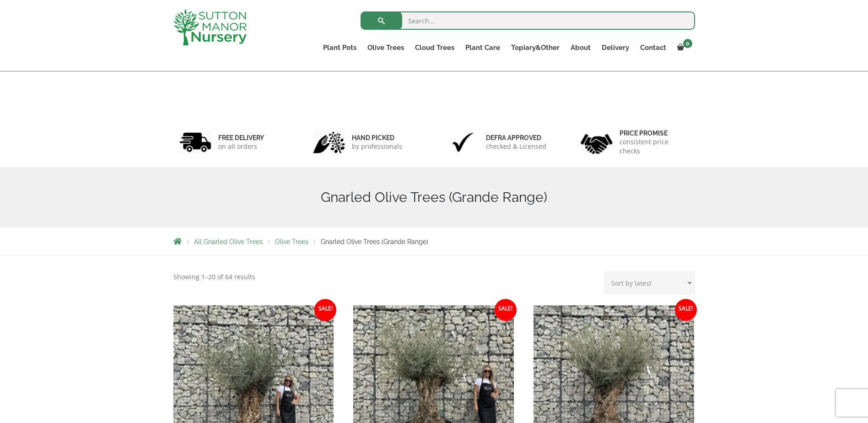 This screenshot has width=868, height=423. What do you see at coordinates (483, 48) in the screenshot?
I see `a: Plant Care` at bounding box center [483, 48].